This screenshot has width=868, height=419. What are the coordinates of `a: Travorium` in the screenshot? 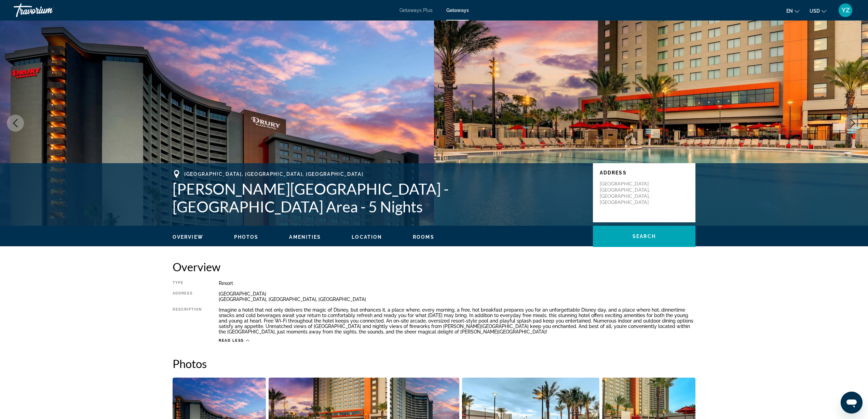 It's located at (48, 11).